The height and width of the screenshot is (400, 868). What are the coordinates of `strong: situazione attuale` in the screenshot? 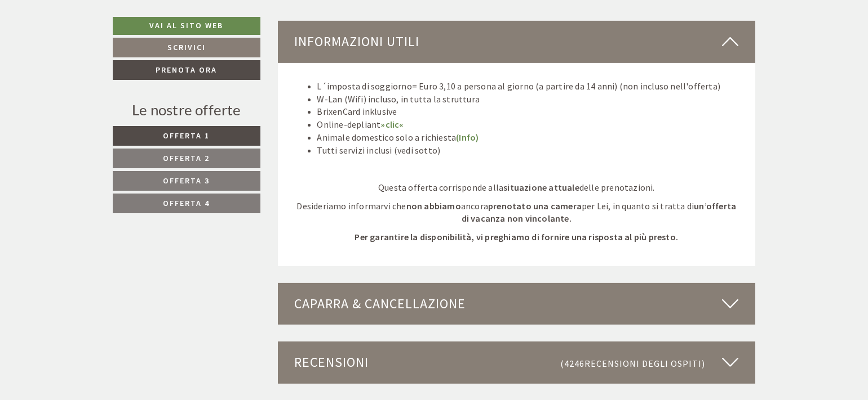 It's located at (541, 187).